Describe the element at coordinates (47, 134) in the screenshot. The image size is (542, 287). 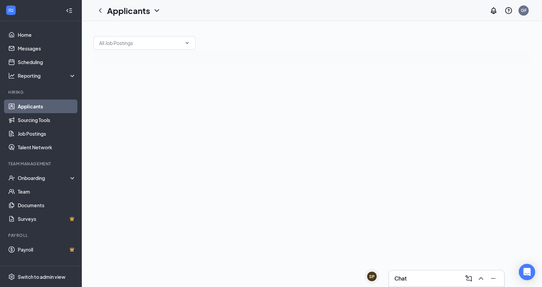
I see `a: Job Postings` at that location.